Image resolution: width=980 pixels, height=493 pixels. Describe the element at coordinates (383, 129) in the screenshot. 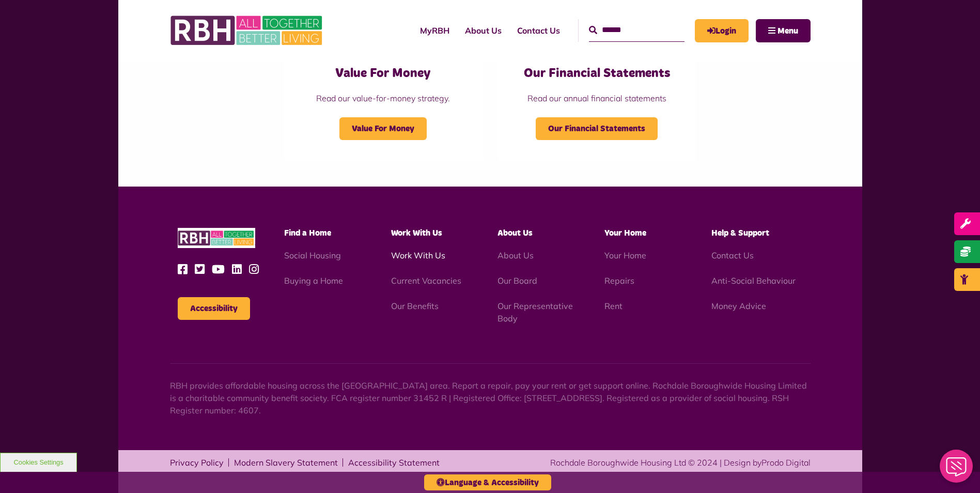

I see `span: Value For Money` at that location.